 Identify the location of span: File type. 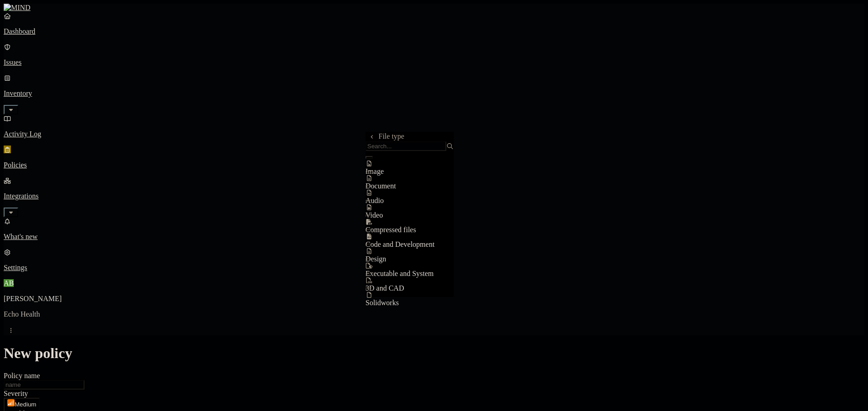
(391, 136).